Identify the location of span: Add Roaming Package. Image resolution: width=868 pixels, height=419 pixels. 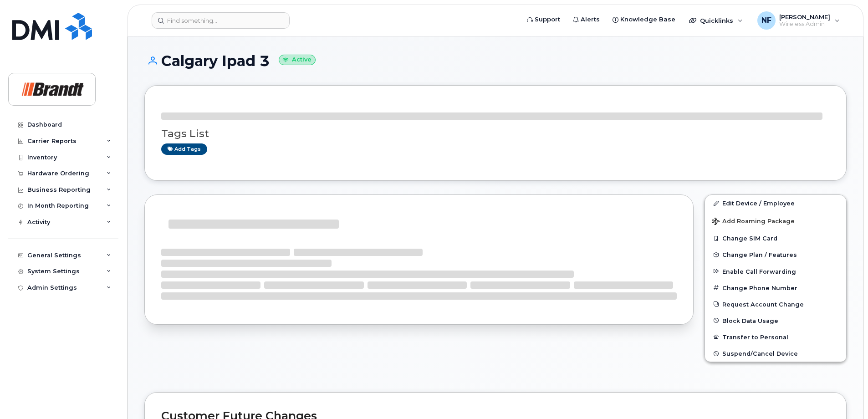
(753, 222).